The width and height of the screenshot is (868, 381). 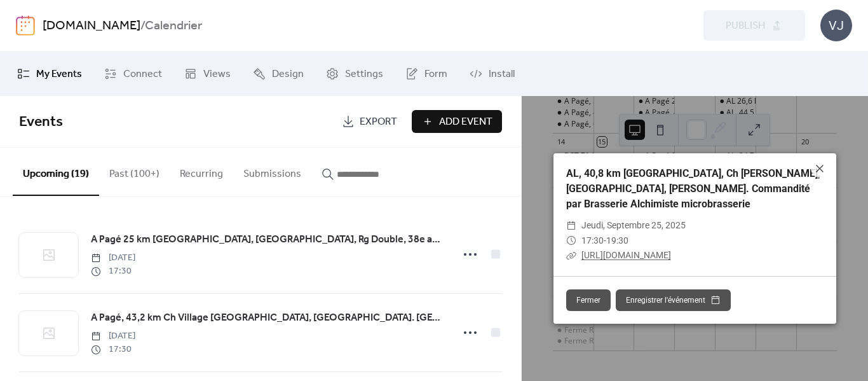 I want to click on a: My Events, so click(x=50, y=74).